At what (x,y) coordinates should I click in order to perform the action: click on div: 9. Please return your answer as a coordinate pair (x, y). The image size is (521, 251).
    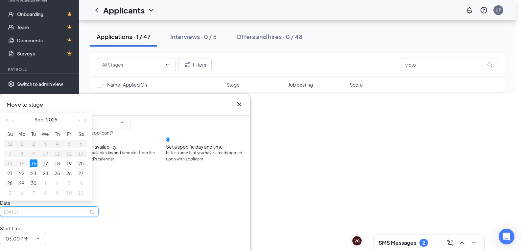
    Looking at the image, I should click on (57, 193).